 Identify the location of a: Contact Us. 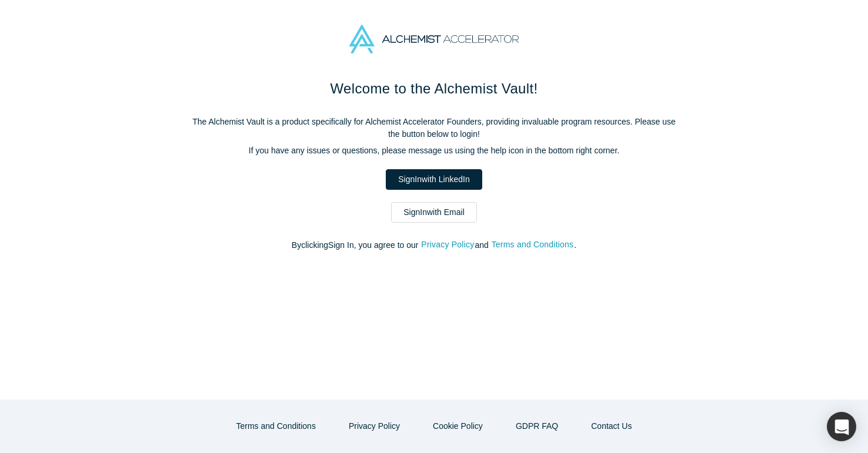
(611, 426).